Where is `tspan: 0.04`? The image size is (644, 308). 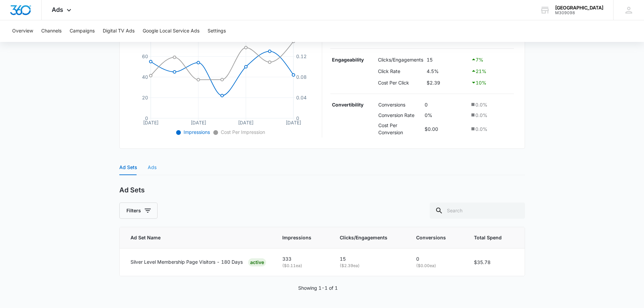 tspan: 0.04 is located at coordinates (301, 97).